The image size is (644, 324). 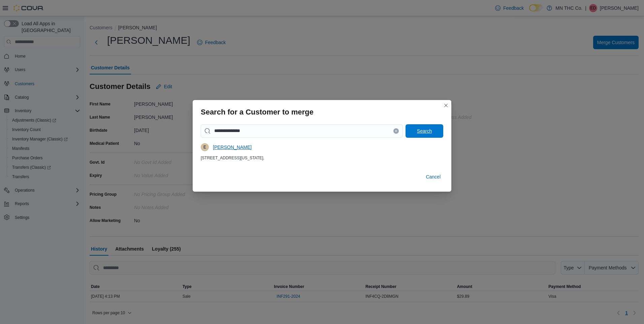 I want to click on div: Eugene, so click(x=205, y=147).